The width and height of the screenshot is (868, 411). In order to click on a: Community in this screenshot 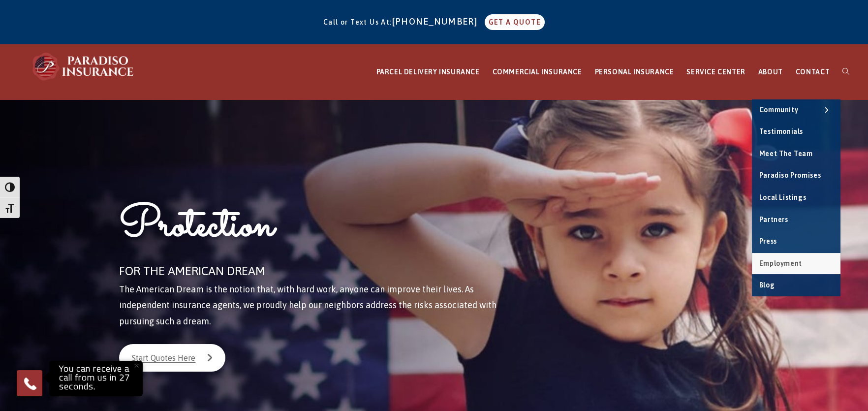, I will do `click(796, 110)`.